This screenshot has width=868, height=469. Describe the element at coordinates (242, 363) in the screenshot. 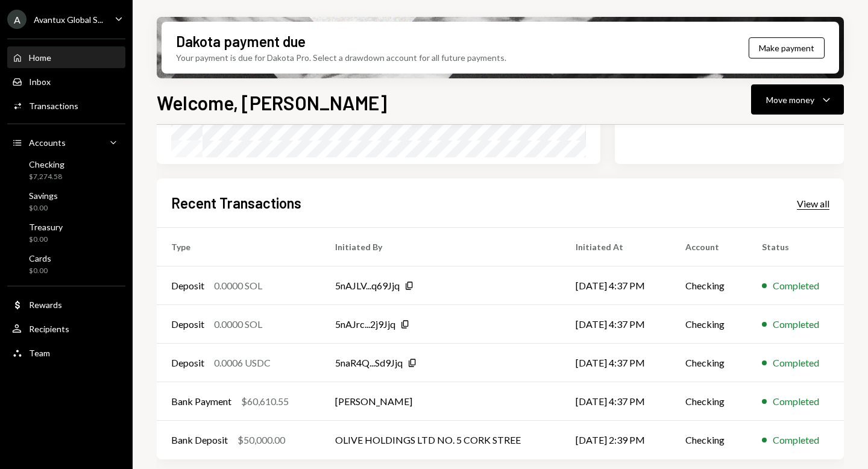

I see `div: 0.0006 USDC` at that location.